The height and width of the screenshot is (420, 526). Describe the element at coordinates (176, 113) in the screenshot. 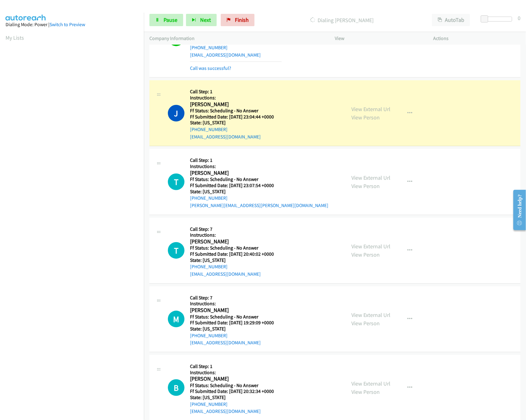

I see `h1: J` at that location.